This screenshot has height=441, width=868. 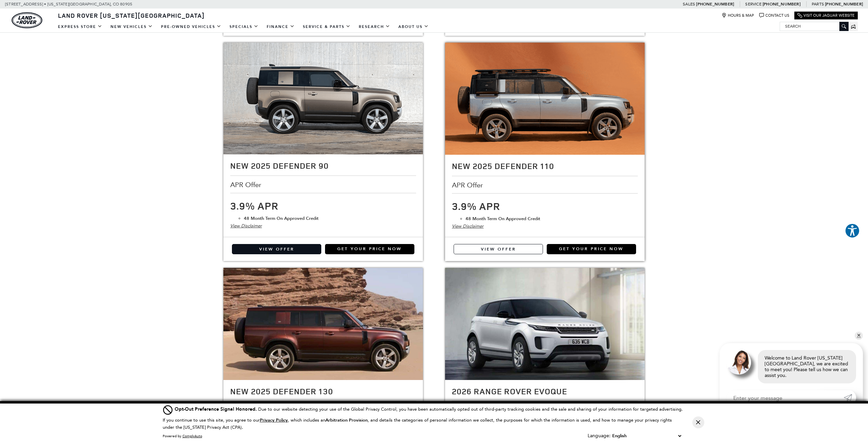 What do you see at coordinates (193, 436) in the screenshot?
I see `a: ComplyAuto` at bounding box center [193, 436].